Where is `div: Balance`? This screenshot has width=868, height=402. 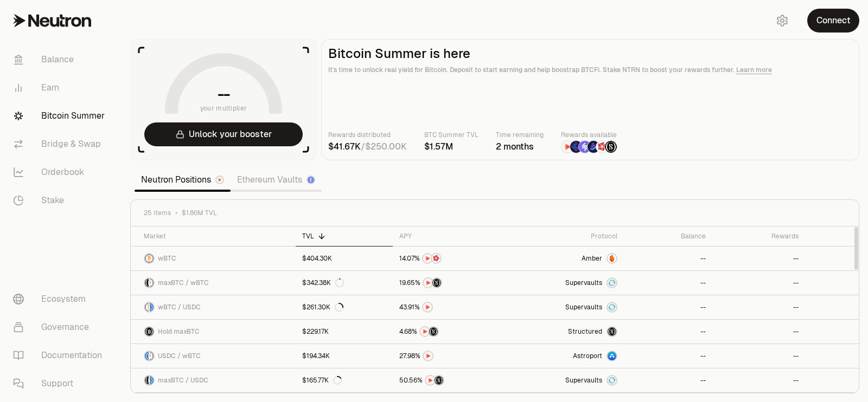 div: Balance is located at coordinates (668, 236).